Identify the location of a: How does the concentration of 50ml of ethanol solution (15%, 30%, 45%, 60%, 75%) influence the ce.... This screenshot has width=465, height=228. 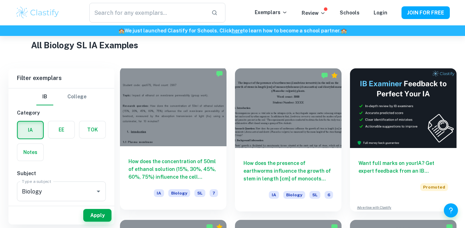
(173, 140).